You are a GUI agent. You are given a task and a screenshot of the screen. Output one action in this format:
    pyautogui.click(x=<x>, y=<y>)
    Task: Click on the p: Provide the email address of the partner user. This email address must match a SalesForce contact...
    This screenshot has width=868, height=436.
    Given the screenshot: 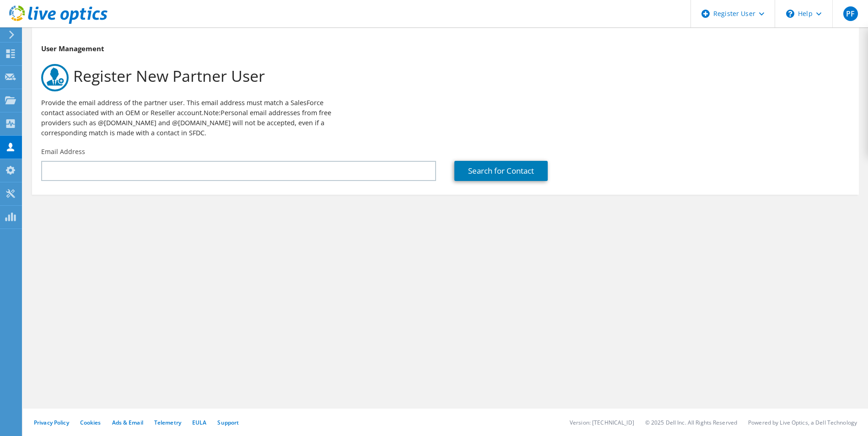 What is the action you would take?
    pyautogui.click(x=192, y=118)
    